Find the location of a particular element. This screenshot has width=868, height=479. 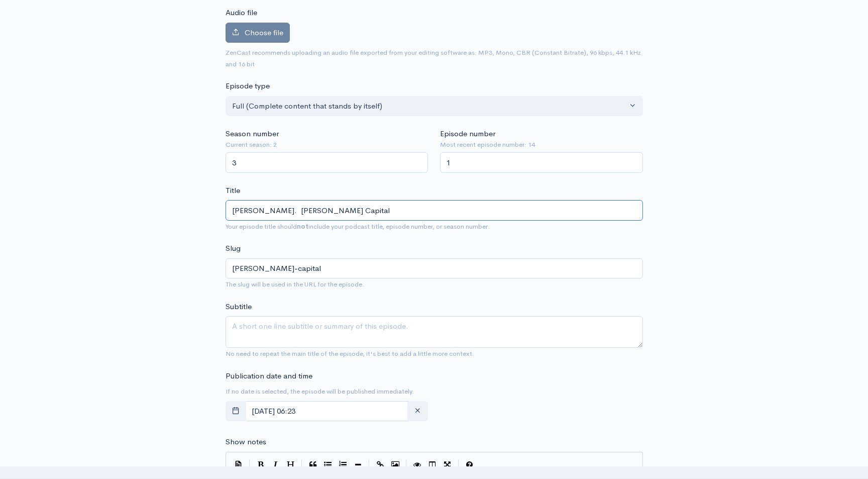

button: Numbered List is located at coordinates (343, 464).